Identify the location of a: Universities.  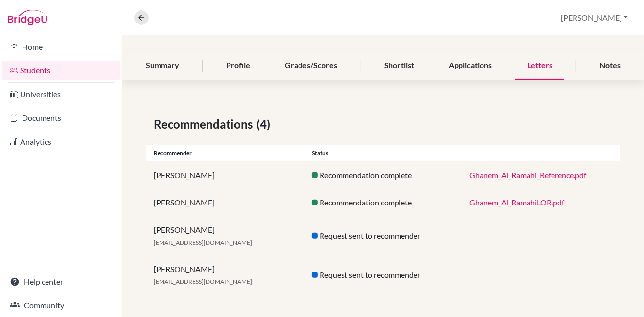
(61, 95).